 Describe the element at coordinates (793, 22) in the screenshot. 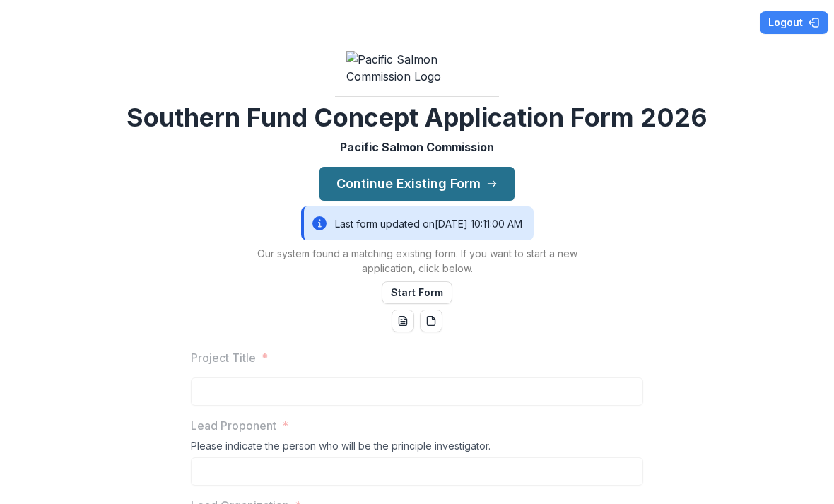

I see `button: Logout` at that location.